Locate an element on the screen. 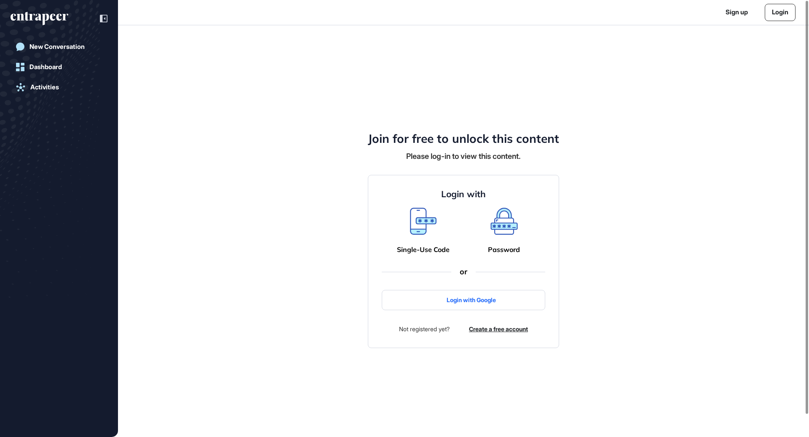  a: Create a free account is located at coordinates (498, 329).